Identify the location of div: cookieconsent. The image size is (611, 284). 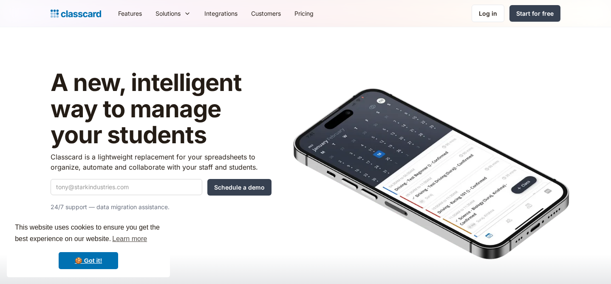
(88, 246).